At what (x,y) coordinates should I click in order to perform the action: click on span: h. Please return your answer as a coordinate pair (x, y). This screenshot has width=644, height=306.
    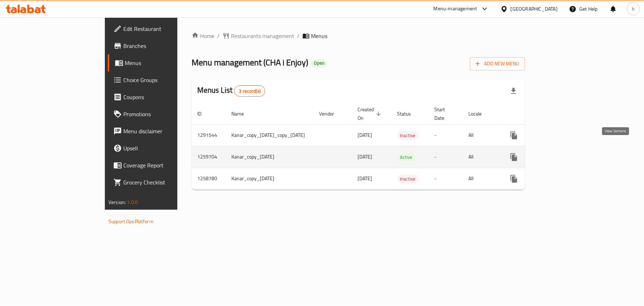
    Looking at the image, I should click on (634, 9).